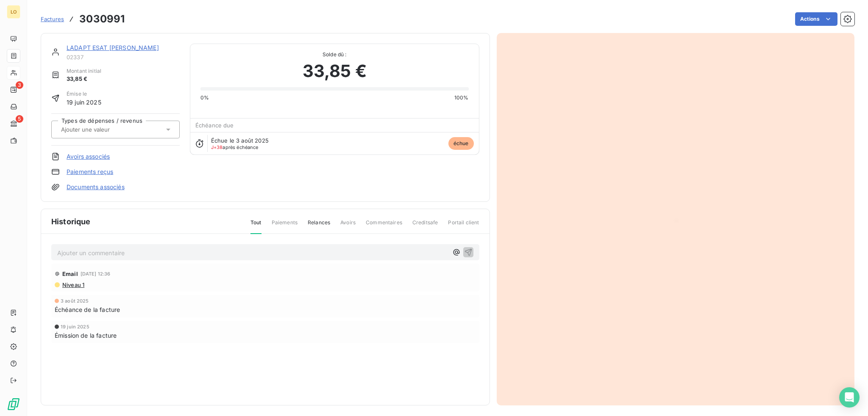 This screenshot has height=416, width=868. Describe the element at coordinates (334, 55) in the screenshot. I see `span: Solde dû :` at that location.